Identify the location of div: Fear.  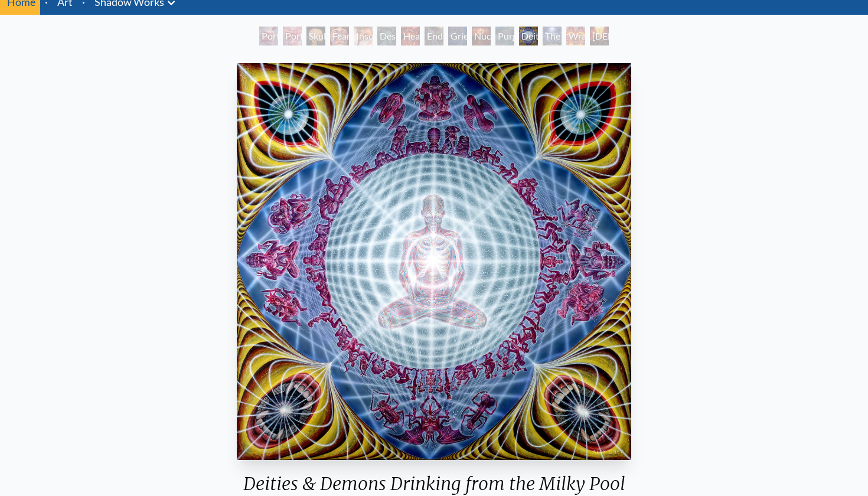
(339, 36).